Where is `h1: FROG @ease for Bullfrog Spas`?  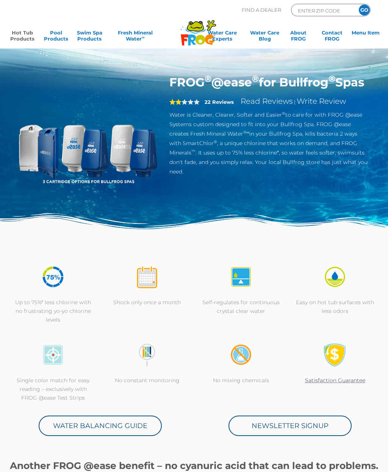
h1: FROG @ease for Bullfrog Spas is located at coordinates (270, 82).